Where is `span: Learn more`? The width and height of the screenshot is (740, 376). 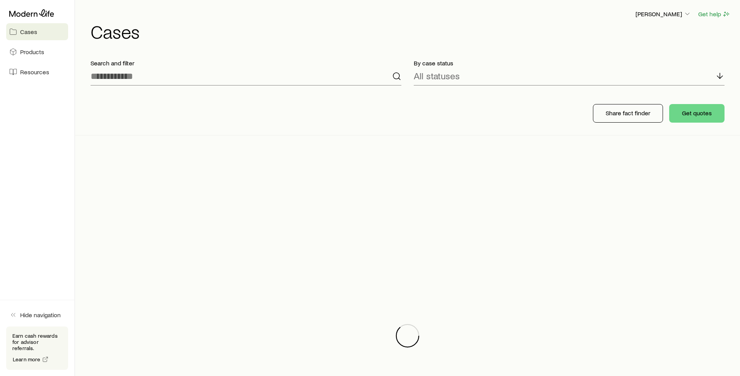
span: Learn more is located at coordinates (27, 360).